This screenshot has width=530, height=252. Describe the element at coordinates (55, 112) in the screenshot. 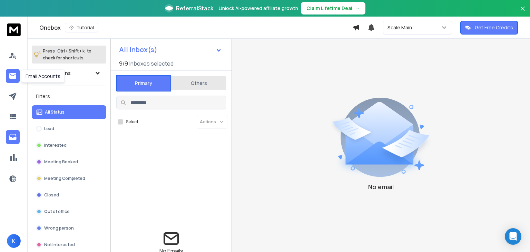

I see `p: All Status` at that location.